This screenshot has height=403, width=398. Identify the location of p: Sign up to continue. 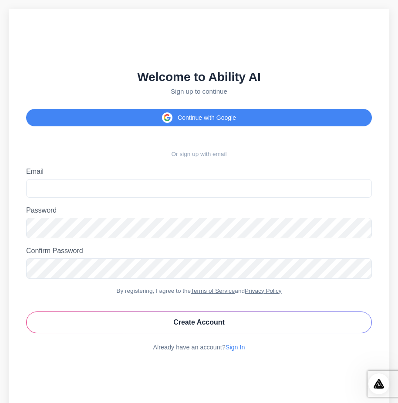
(199, 91).